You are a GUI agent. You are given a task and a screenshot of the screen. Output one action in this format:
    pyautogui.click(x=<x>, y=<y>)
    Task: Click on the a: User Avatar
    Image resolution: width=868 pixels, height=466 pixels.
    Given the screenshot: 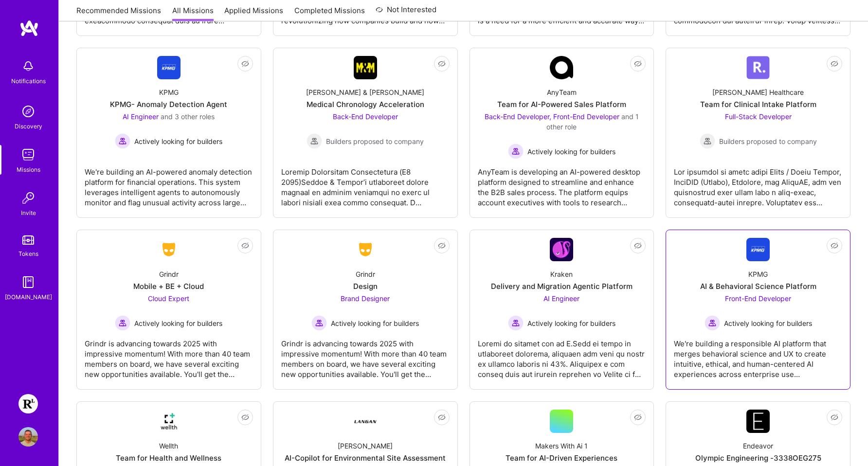 What is the action you would take?
    pyautogui.click(x=28, y=437)
    